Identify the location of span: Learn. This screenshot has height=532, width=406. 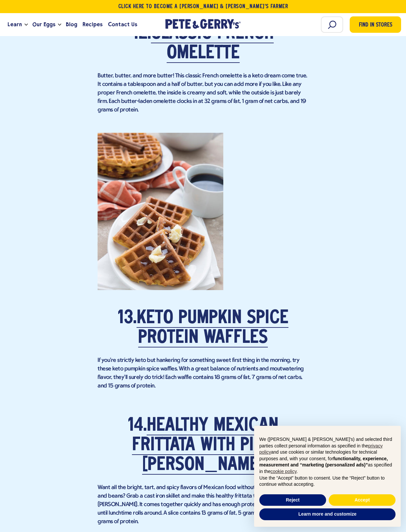
(15, 24).